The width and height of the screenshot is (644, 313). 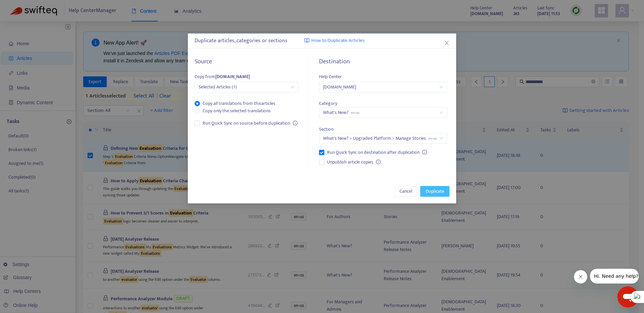 I want to click on button: Close, so click(x=447, y=43).